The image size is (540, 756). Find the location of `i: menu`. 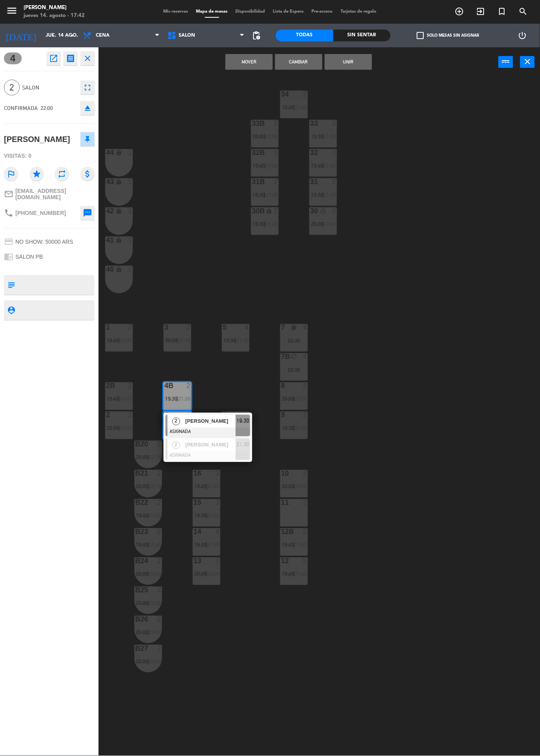

i: menu is located at coordinates (12, 10).